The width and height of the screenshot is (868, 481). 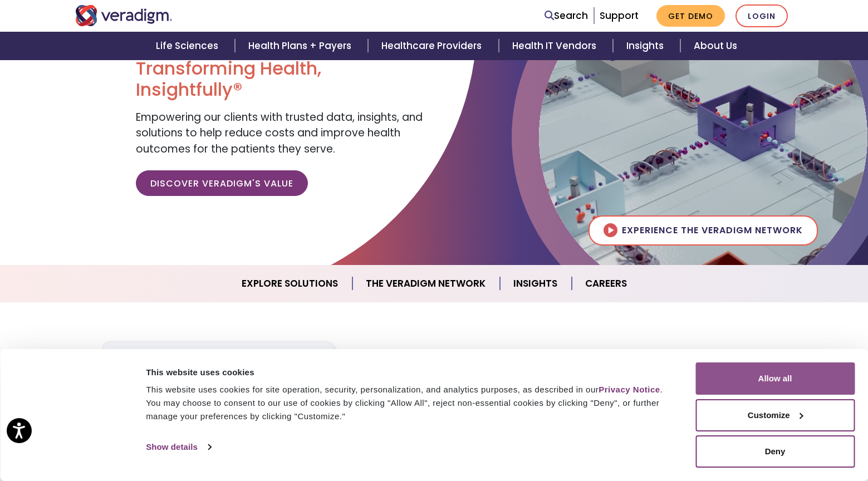 What do you see at coordinates (619, 15) in the screenshot?
I see `a: Support` at bounding box center [619, 15].